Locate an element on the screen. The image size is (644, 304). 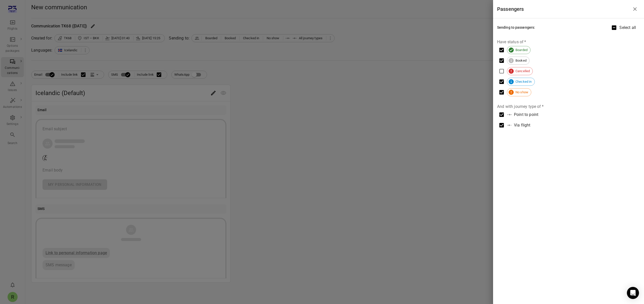
span: Booked is located at coordinates (521, 61).